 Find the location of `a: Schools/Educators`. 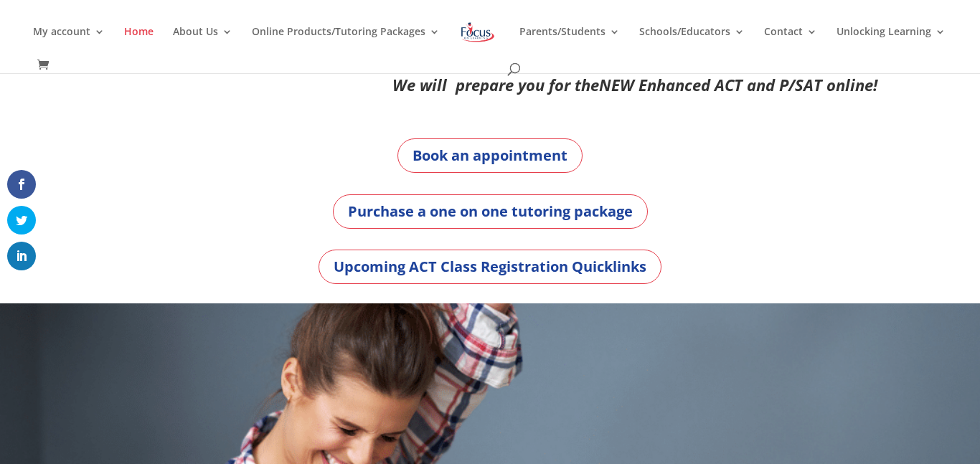

a: Schools/Educators is located at coordinates (692, 44).